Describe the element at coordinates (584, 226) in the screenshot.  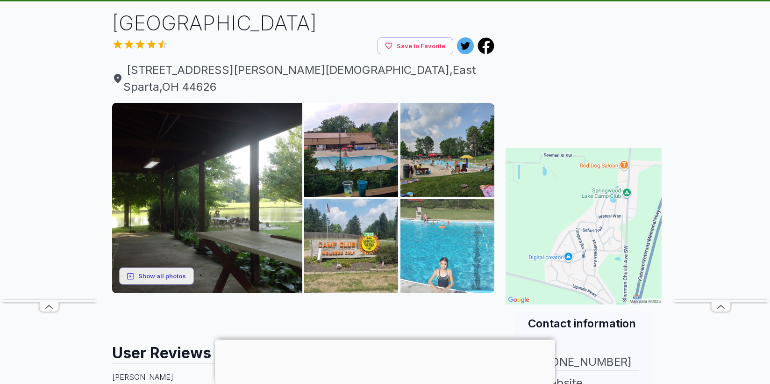
I see `img: Map for Springwood Lake Camp Club` at that location.